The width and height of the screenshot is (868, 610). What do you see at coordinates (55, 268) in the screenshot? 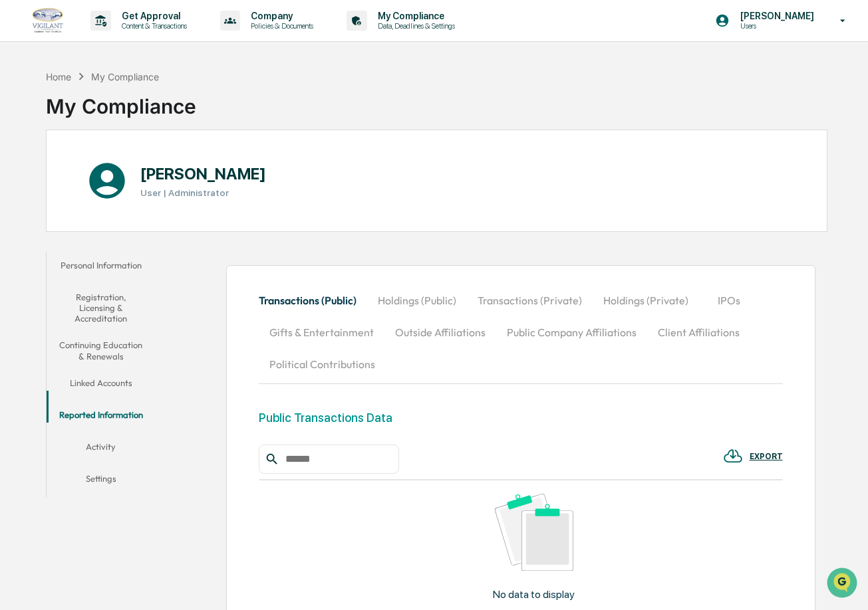
I see `span: Data Lookup` at bounding box center [55, 268].